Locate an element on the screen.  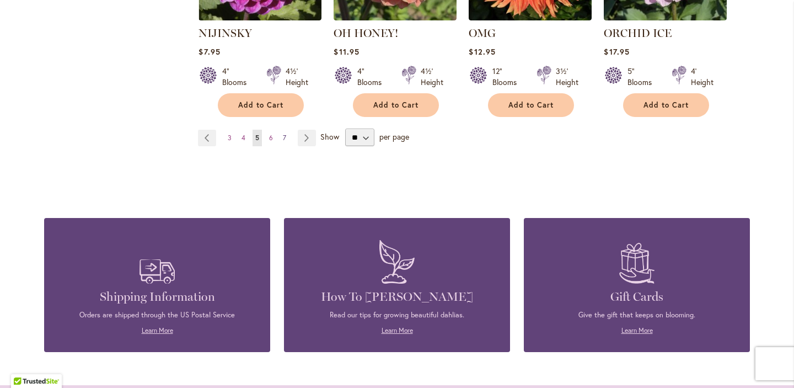
span: 3 is located at coordinates (229, 137).